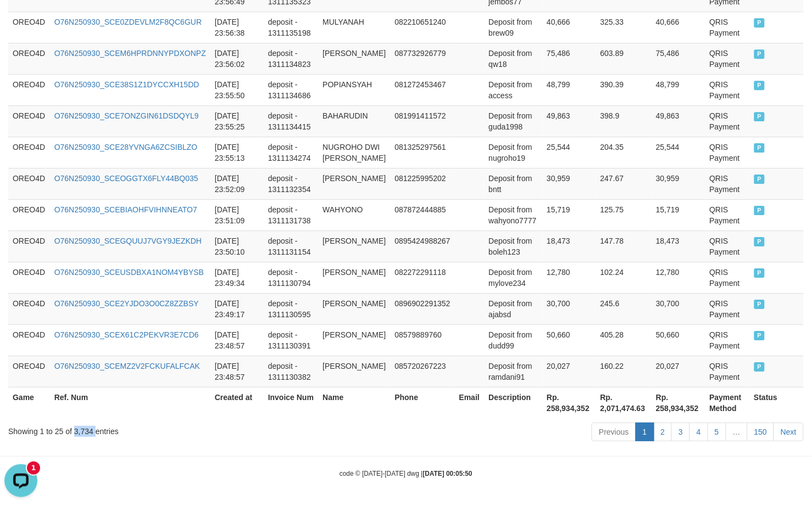 Image resolution: width=812 pixels, height=506 pixels. What do you see at coordinates (514, 340) in the screenshot?
I see `td: Deposit from dudd99` at bounding box center [514, 340].